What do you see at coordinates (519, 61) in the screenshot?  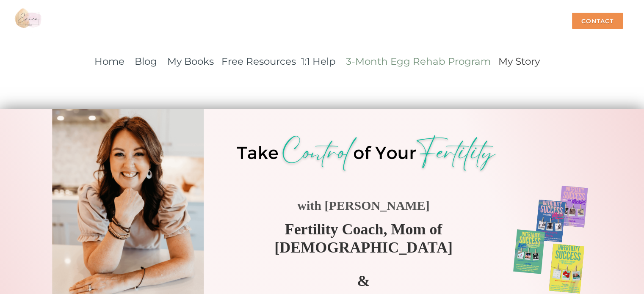 I see `span: My Story` at bounding box center [519, 61].